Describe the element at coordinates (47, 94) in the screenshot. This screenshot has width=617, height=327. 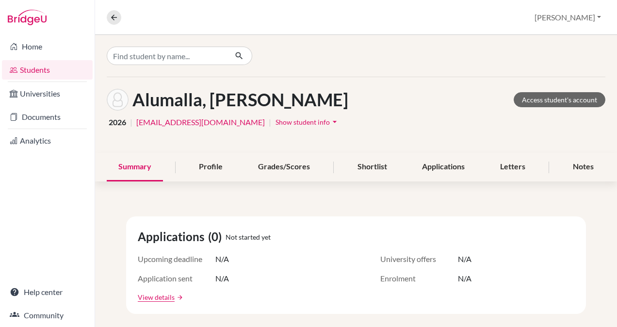
I see `a: Universities` at that location.